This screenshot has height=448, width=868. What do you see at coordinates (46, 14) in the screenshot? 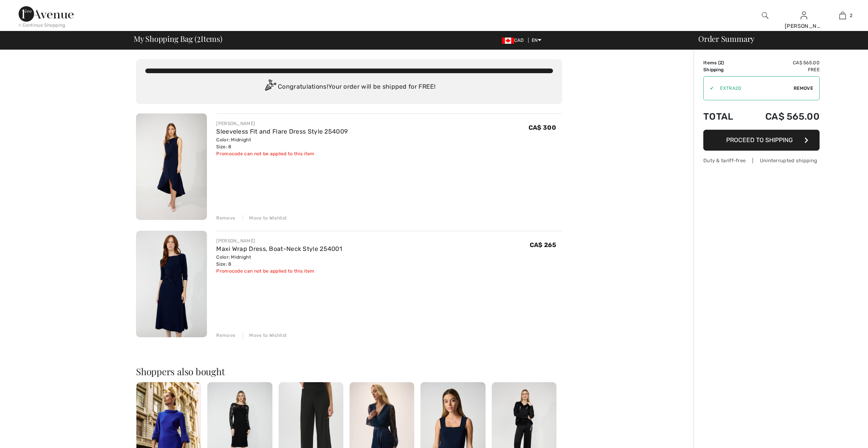
I see `img: 1ère Avenue` at bounding box center [46, 14].